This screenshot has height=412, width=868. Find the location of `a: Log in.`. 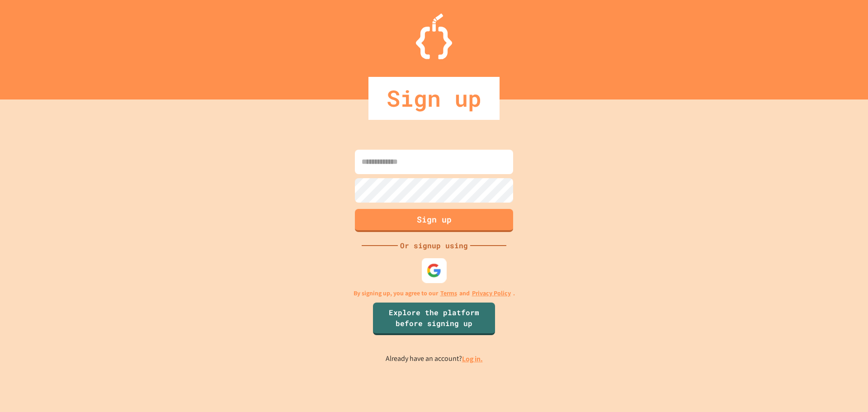

a: Log in. is located at coordinates (473, 359).